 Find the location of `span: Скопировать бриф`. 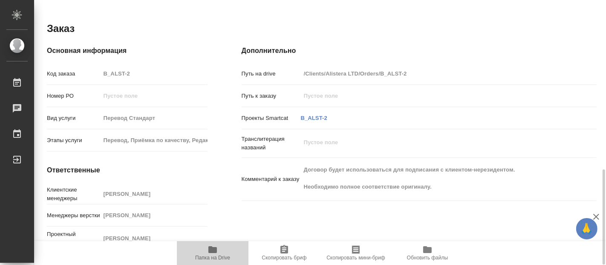

span: Скопировать бриф is located at coordinates (284, 257).